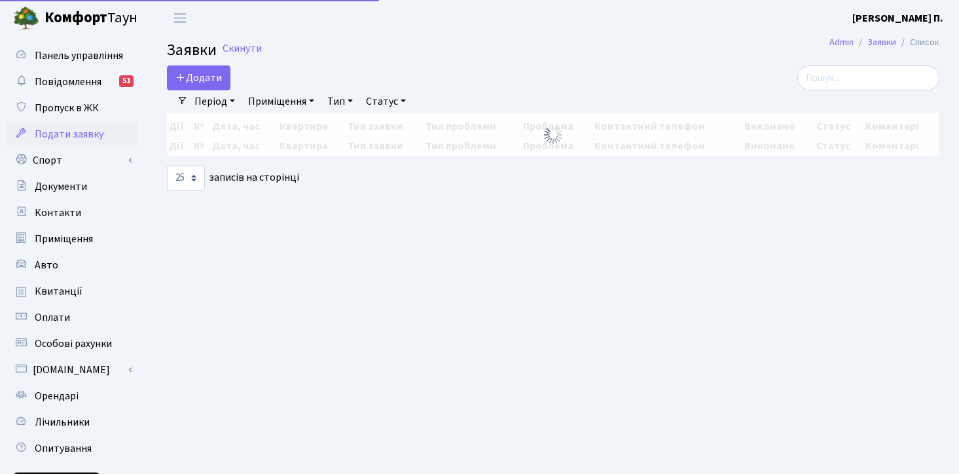 This screenshot has height=474, width=959. Describe the element at coordinates (385, 101) in the screenshot. I see `a: Статус` at that location.